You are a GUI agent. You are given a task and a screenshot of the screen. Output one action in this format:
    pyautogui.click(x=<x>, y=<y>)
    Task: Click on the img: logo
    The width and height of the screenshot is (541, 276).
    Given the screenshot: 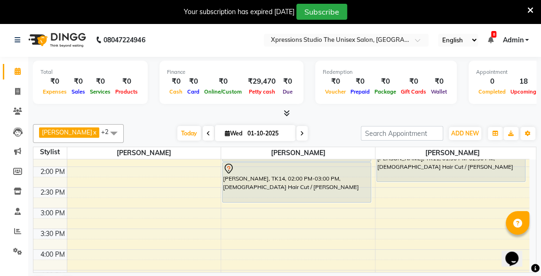 What is the action you would take?
    pyautogui.click(x=56, y=40)
    